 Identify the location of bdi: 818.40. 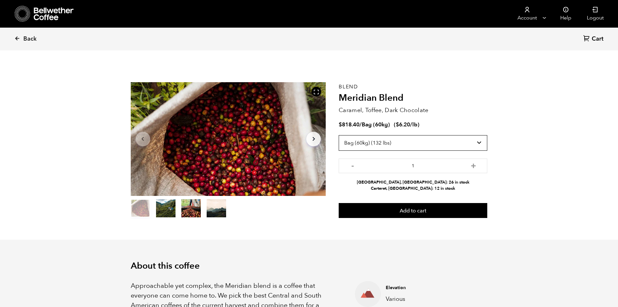
(349, 124).